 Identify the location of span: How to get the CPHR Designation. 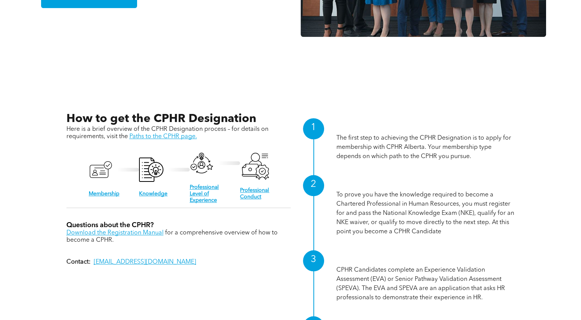
(161, 119).